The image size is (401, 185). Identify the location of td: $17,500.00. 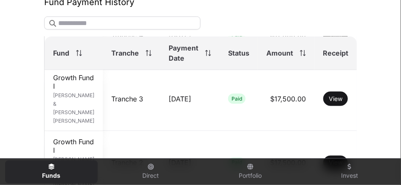
(286, 99).